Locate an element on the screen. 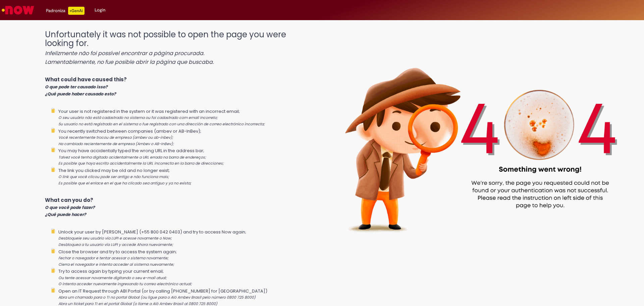 The width and height of the screenshot is (644, 306). i: Desbloqueie seu usuário via LUPI e acesse novamente o Now; is located at coordinates (115, 238).